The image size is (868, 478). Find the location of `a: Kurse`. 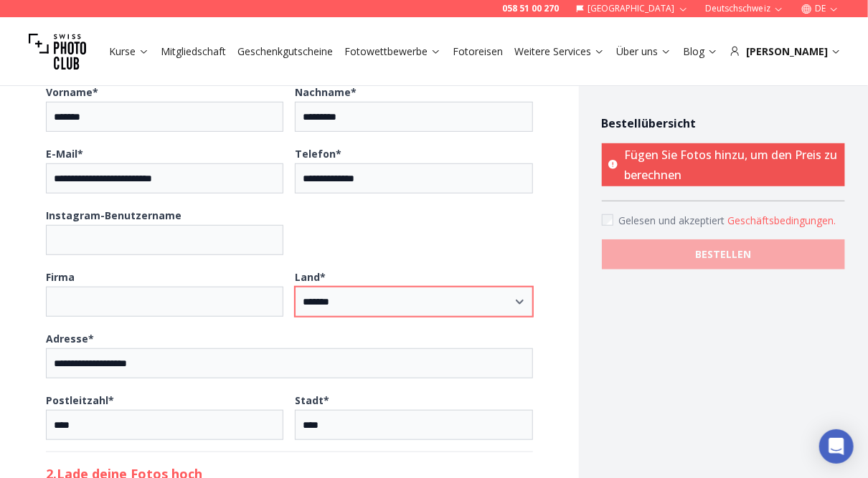

a: Kurse is located at coordinates (129, 52).